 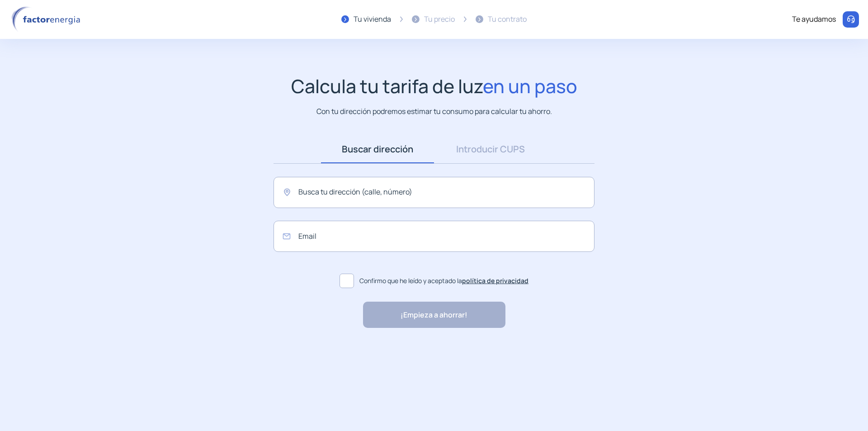 I want to click on span: Confirmo que he leído y aceptado la, so click(x=444, y=281).